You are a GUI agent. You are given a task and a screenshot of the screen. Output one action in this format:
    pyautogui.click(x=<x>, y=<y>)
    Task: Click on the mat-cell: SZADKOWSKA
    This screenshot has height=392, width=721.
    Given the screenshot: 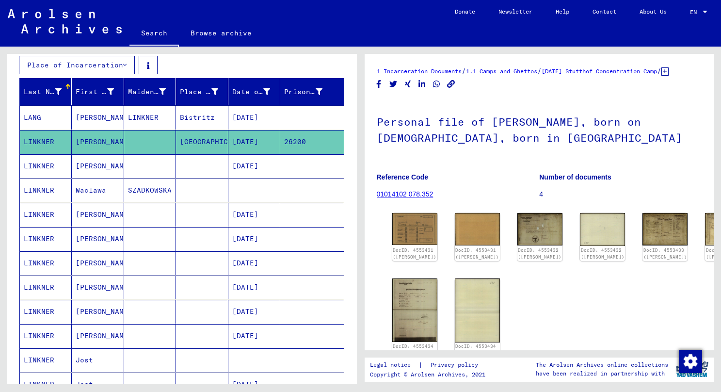 What is the action you would take?
    pyautogui.click(x=150, y=190)
    